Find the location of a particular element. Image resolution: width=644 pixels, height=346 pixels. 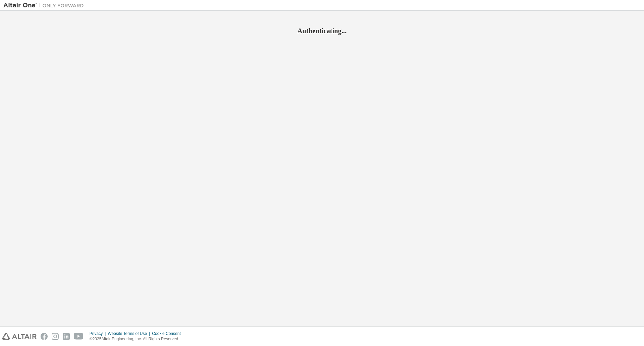

p: © 2025 Altair Engineering, Inc. All Rights Reserved. is located at coordinates (137, 339).